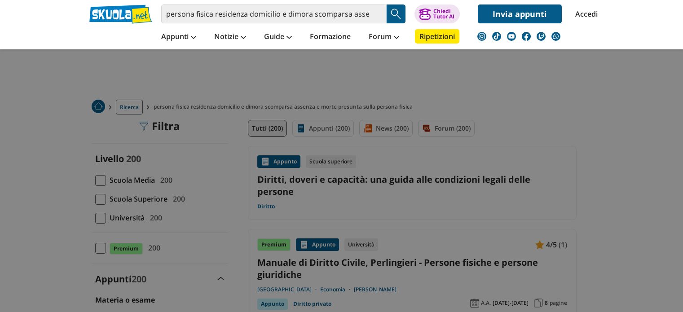 Image resolution: width=683 pixels, height=312 pixels. What do you see at coordinates (526, 36) in the screenshot?
I see `img: facebook` at bounding box center [526, 36].